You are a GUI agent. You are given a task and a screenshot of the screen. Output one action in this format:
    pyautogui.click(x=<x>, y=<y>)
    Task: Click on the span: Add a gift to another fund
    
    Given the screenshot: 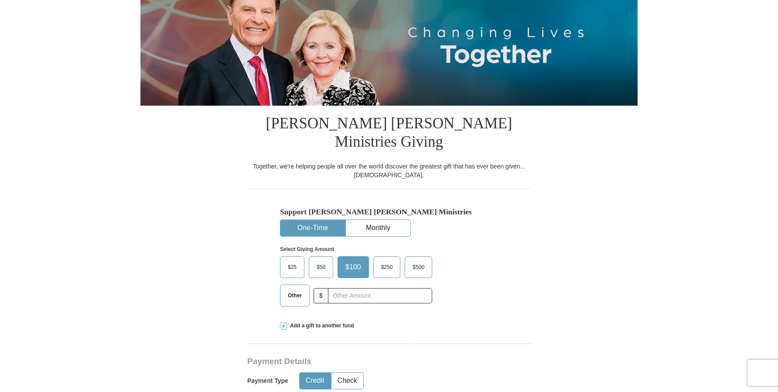 What is the action you would take?
    pyautogui.click(x=321, y=325)
    